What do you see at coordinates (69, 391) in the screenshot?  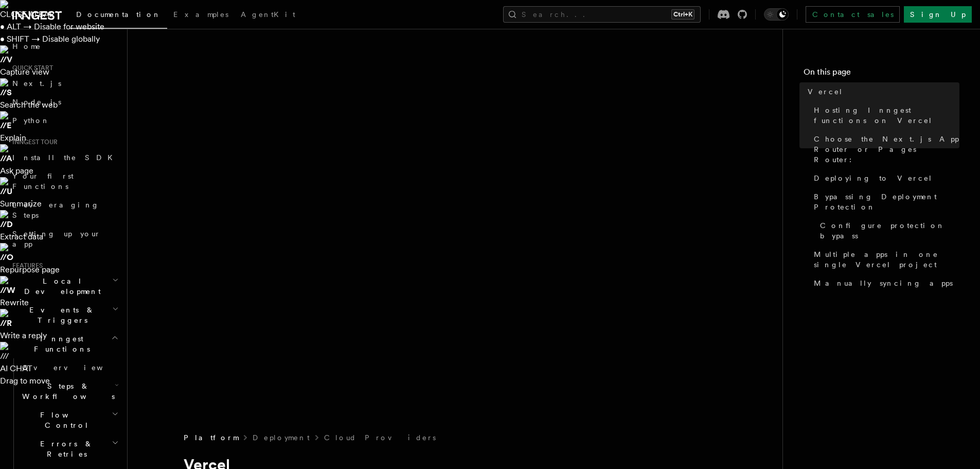 I see `button: Steps & Workflows` at bounding box center [69, 391].